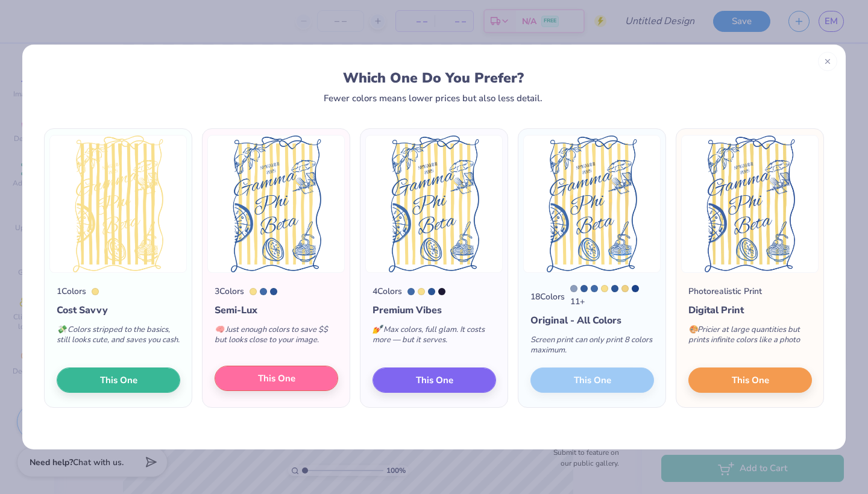  I want to click on div: 11 +, so click(612, 297).